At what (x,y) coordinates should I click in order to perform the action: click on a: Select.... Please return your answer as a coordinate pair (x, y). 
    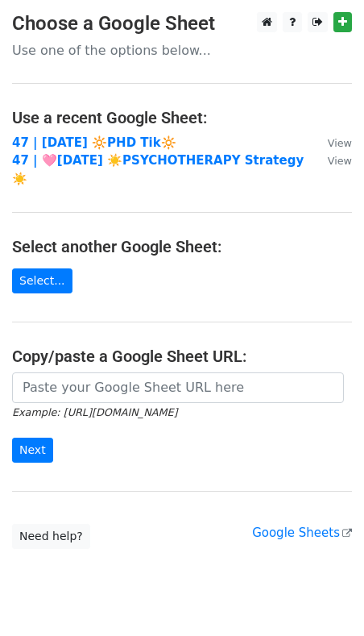
    Looking at the image, I should click on (42, 280).